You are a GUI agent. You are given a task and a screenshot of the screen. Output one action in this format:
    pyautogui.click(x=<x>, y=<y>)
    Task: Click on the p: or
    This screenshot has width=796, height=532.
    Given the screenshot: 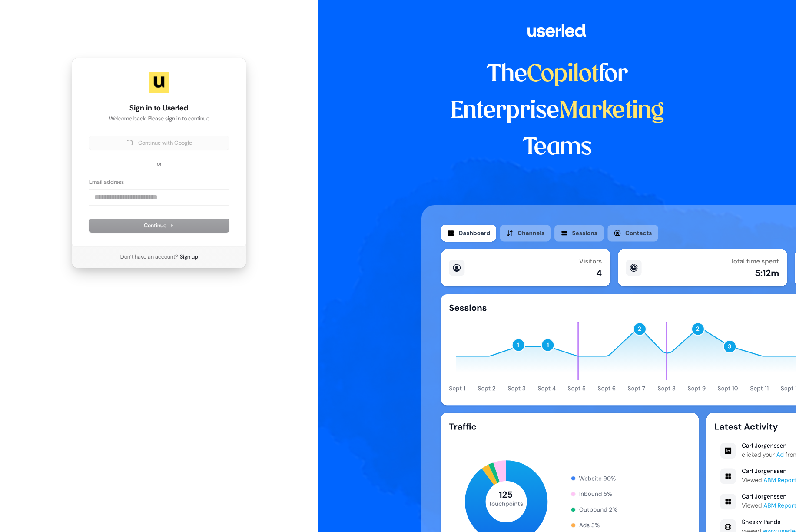 What is the action you would take?
    pyautogui.click(x=159, y=164)
    